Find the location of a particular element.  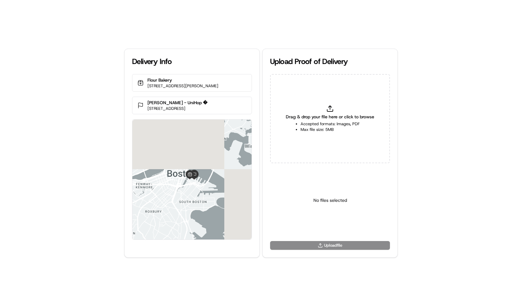

div: Upload Proof of Delivery is located at coordinates (330, 62).